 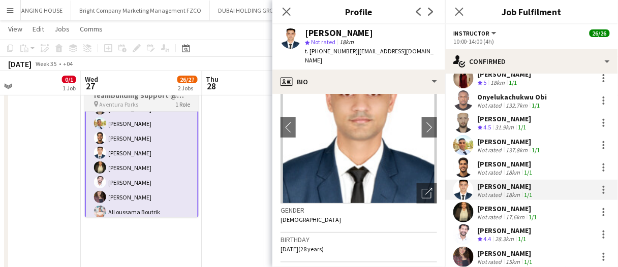 I want to click on div: Onyelukachukwu Obi, so click(x=513, y=97).